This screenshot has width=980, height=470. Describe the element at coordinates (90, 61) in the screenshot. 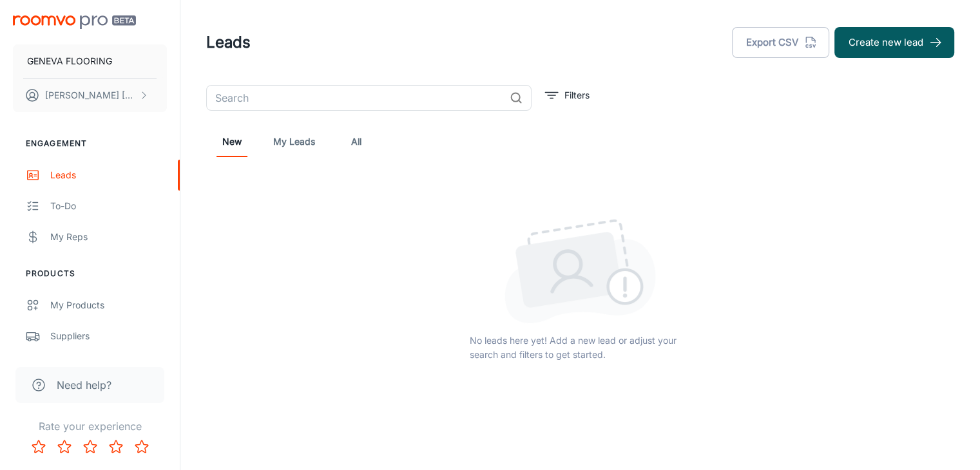

I see `button: GENEVA FLOORING` at that location.